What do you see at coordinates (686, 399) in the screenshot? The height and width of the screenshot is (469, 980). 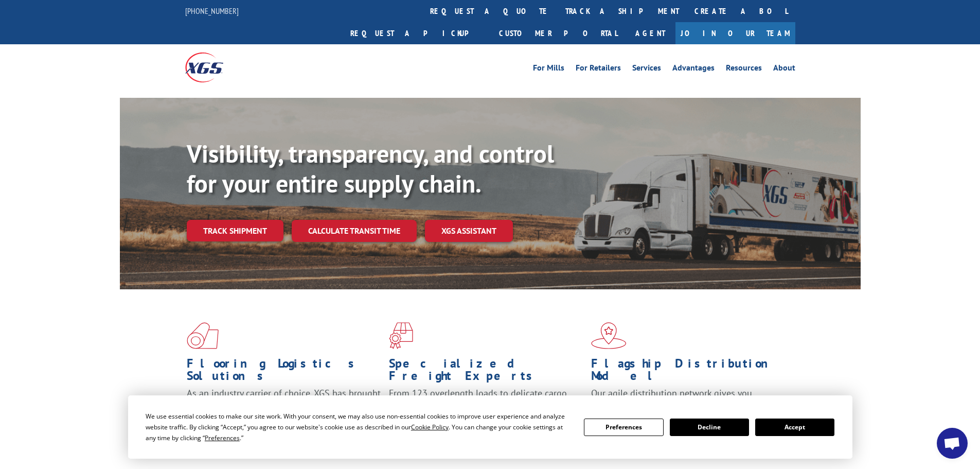 I see `span: Our agile distribution network gives you nationwide inventory management on demand.` at bounding box center [686, 399].